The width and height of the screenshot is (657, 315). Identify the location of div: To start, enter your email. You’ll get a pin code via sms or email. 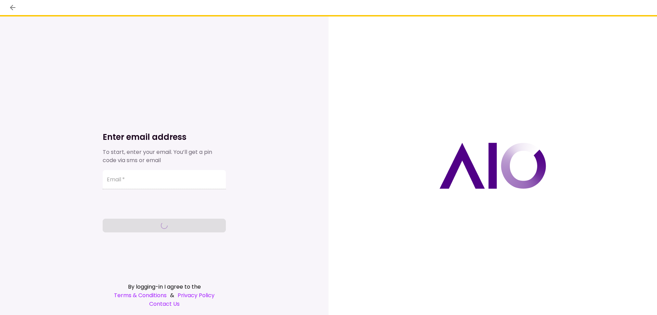
(164, 156).